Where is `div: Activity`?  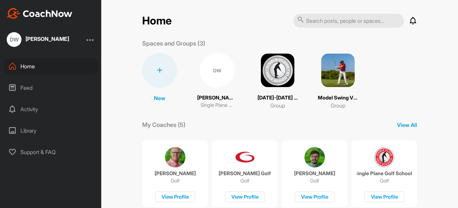
div: Activity is located at coordinates (51, 109).